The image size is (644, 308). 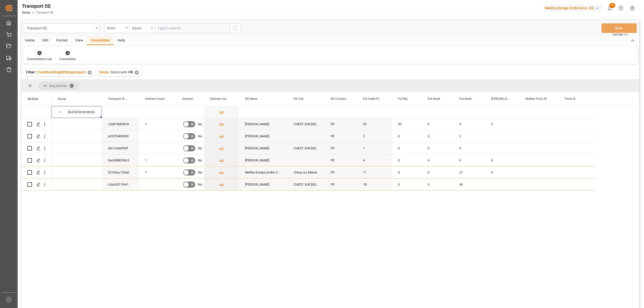 I want to click on button: Save, so click(x=619, y=28).